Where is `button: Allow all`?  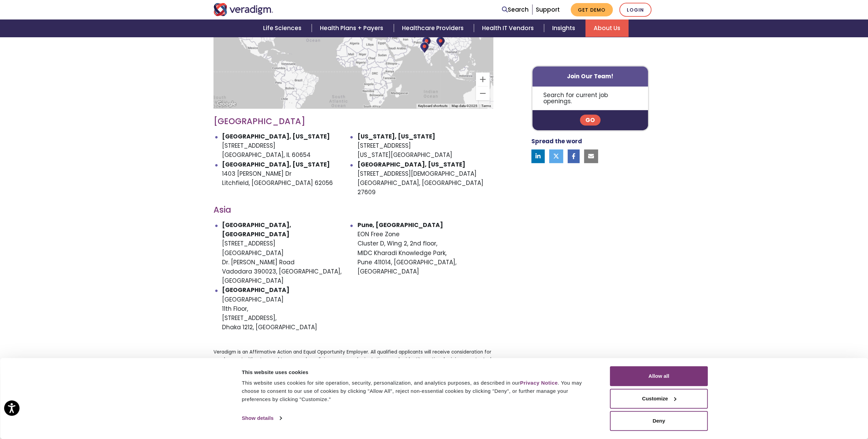
button: Allow all is located at coordinates (659, 377).